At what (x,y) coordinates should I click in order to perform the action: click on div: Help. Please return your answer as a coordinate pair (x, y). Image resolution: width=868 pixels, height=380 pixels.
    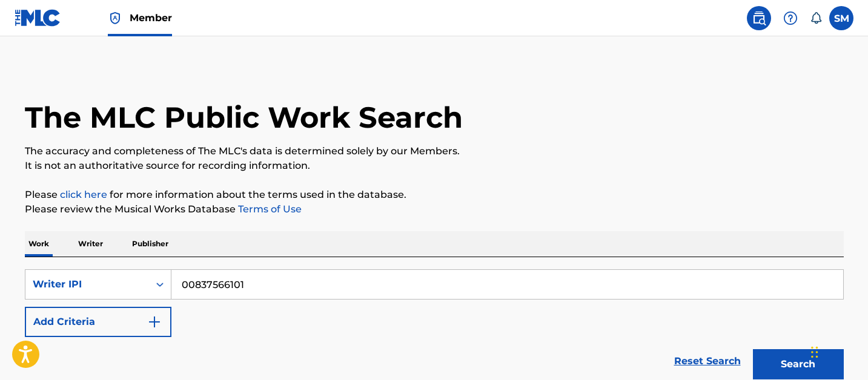
    Looking at the image, I should click on (790, 18).